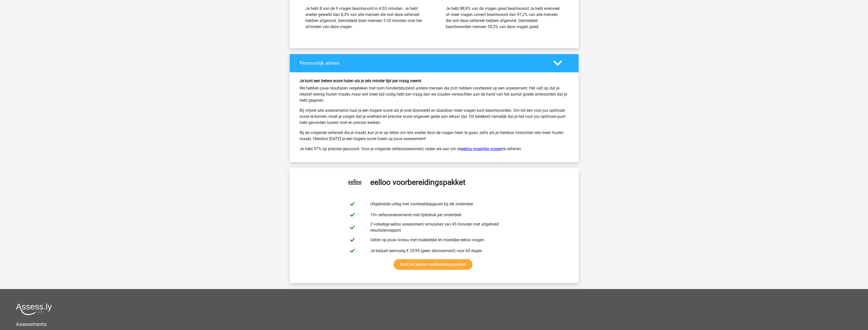  Describe the element at coordinates (34, 309) in the screenshot. I see `img: Assessly logo` at that location.